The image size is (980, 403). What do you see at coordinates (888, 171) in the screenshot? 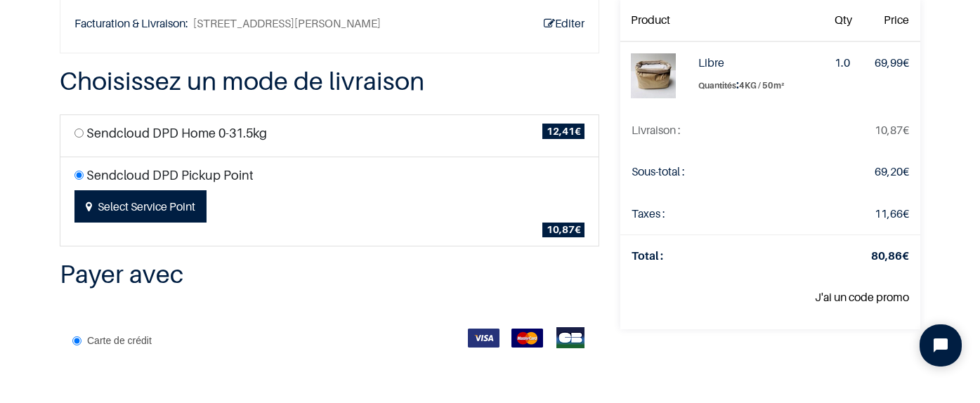
I see `span: 69,20` at bounding box center [888, 171].